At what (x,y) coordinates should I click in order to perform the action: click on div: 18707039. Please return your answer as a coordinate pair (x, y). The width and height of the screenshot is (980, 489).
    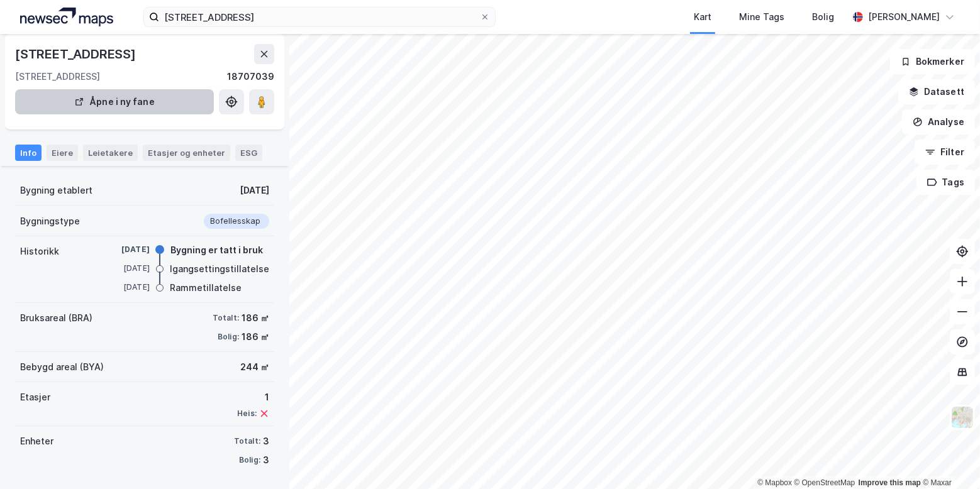
    Looking at the image, I should click on (250, 76).